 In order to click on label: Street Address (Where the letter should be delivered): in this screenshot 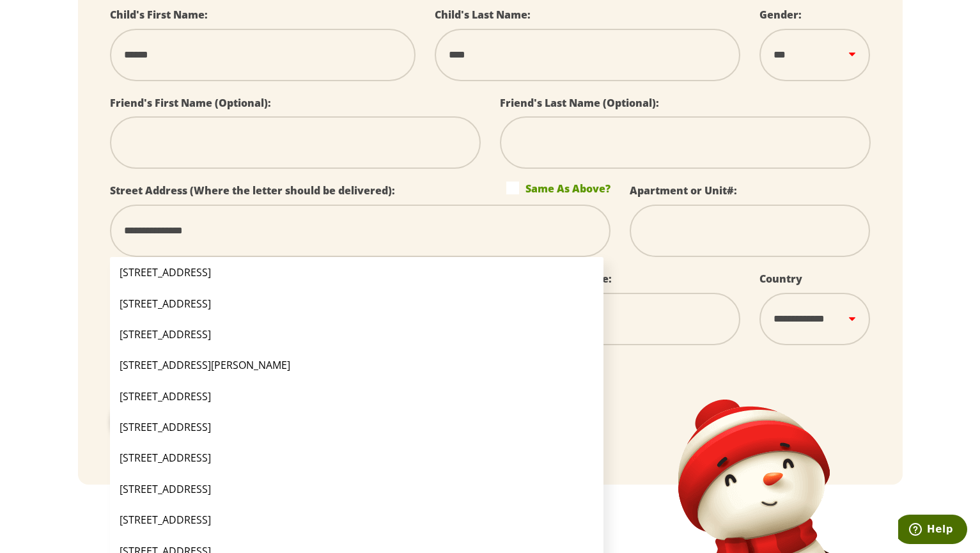, I will do `click(252, 191)`.